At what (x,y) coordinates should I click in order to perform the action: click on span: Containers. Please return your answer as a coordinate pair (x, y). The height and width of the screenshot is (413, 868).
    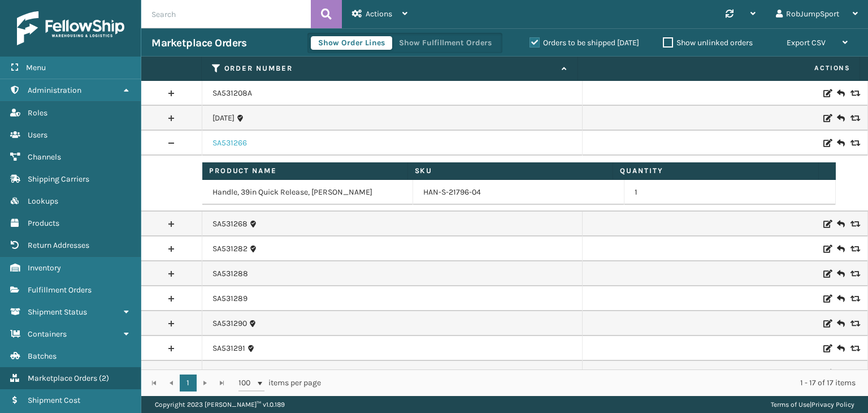
    Looking at the image, I should click on (47, 333).